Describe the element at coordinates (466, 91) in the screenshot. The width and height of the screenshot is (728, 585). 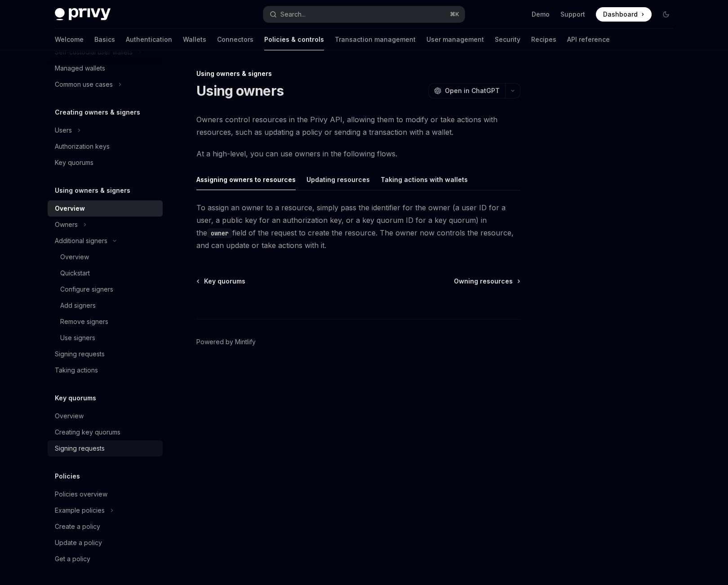
I see `button: Open in ChatGPT` at that location.